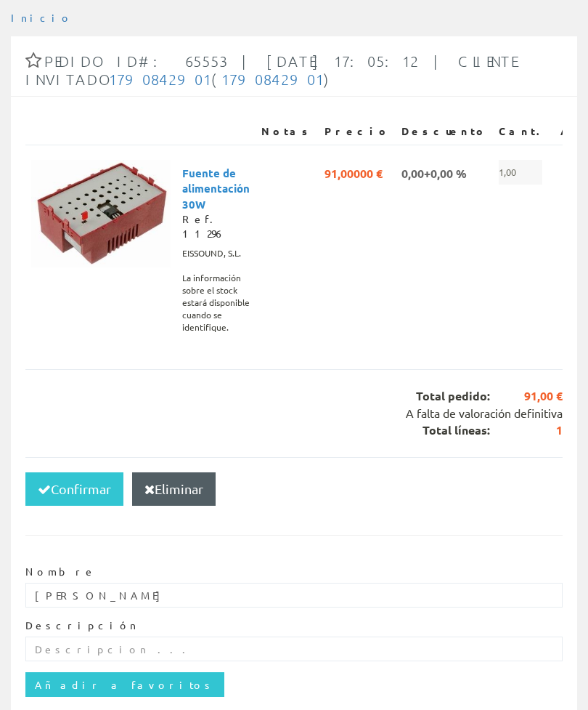  What do you see at coordinates (294, 648) in the screenshot?
I see `input: Descripcion ...` at bounding box center [294, 648].